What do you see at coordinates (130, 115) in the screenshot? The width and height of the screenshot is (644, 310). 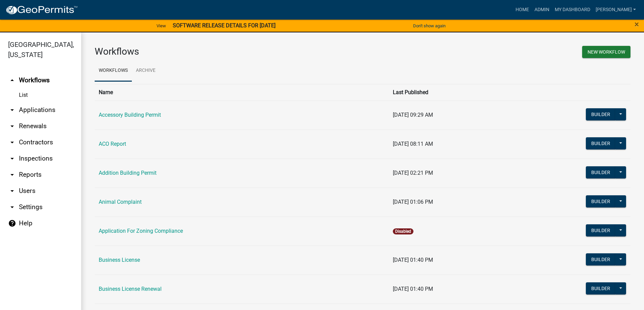 I see `a: Accessory Building Permit` at bounding box center [130, 115].